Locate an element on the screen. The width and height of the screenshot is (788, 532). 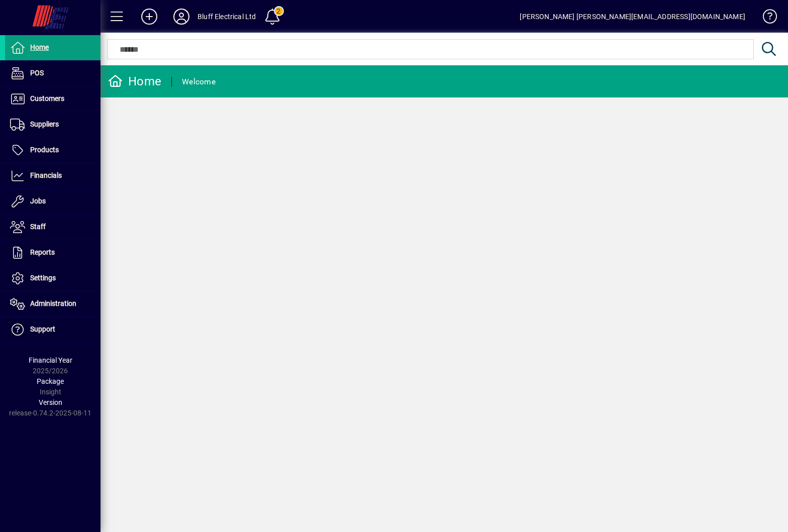
span: Financials is located at coordinates (46, 175).